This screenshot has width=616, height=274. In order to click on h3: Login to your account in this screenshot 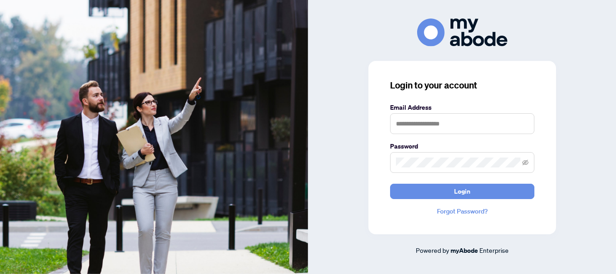, I will do `click(462, 85)`.